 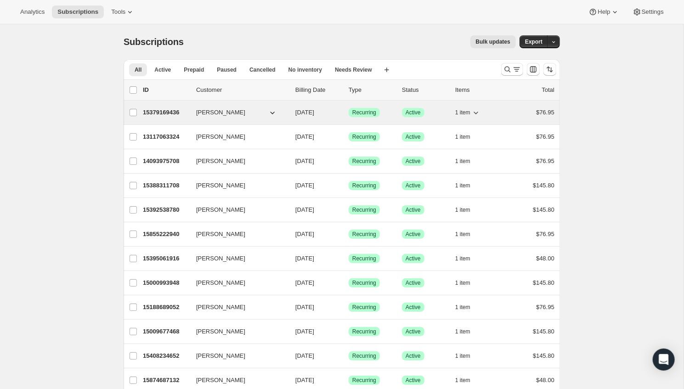 I want to click on button: Tools, so click(x=123, y=12).